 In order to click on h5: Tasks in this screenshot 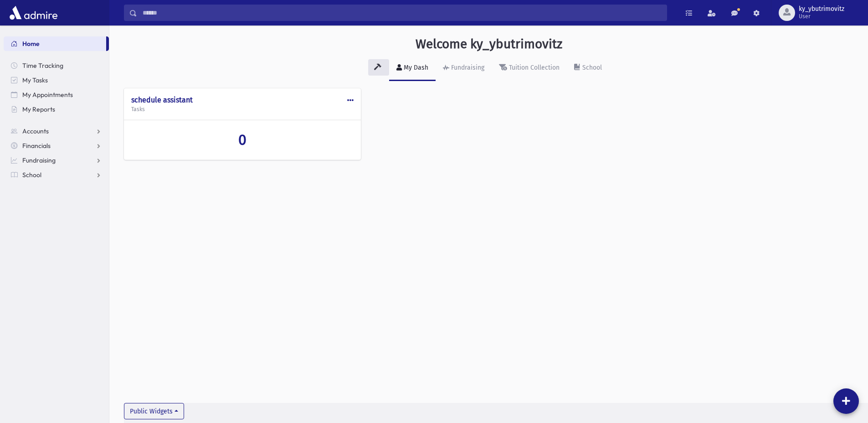, I will do `click(242, 109)`.